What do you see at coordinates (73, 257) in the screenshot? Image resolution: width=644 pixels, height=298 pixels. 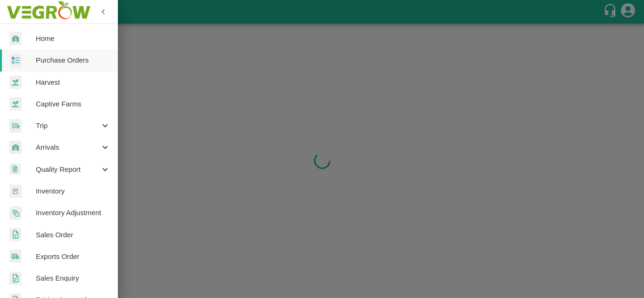 I see `span: Exports Order` at bounding box center [73, 257].